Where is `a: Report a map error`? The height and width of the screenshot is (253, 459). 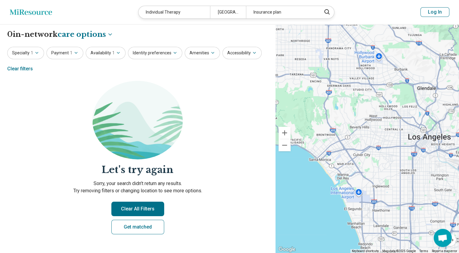 a: Report a map error is located at coordinates (444, 251).